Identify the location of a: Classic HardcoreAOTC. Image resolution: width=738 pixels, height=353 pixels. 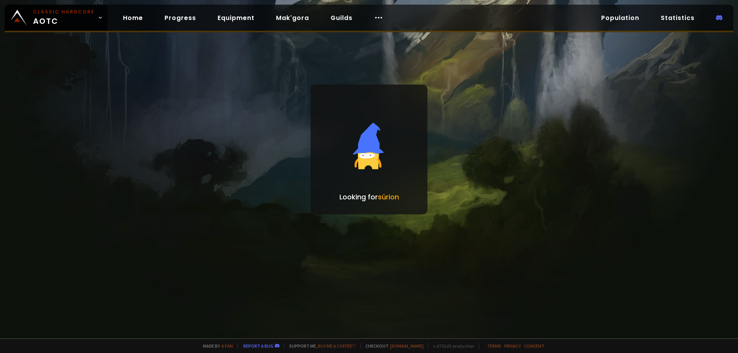
(56, 18).